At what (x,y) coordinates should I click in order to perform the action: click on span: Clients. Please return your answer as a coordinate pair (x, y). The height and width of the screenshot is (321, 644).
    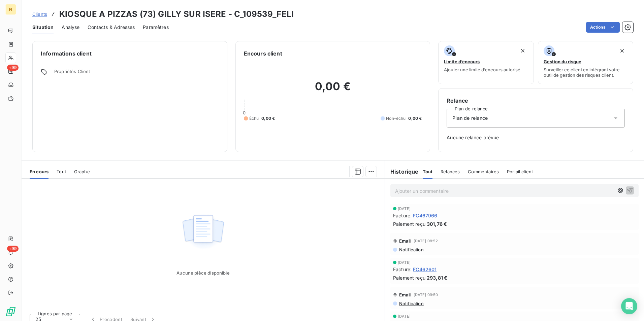
    Looking at the image, I should click on (40, 14).